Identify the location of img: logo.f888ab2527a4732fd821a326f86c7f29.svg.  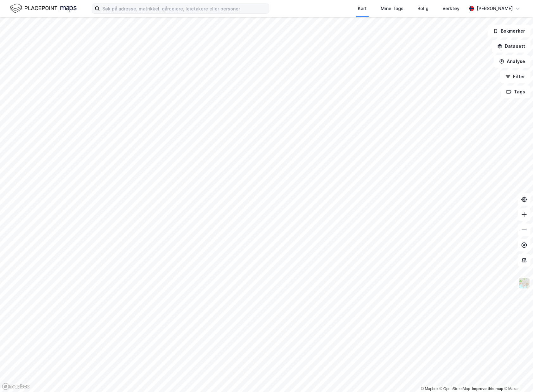
(44, 8).